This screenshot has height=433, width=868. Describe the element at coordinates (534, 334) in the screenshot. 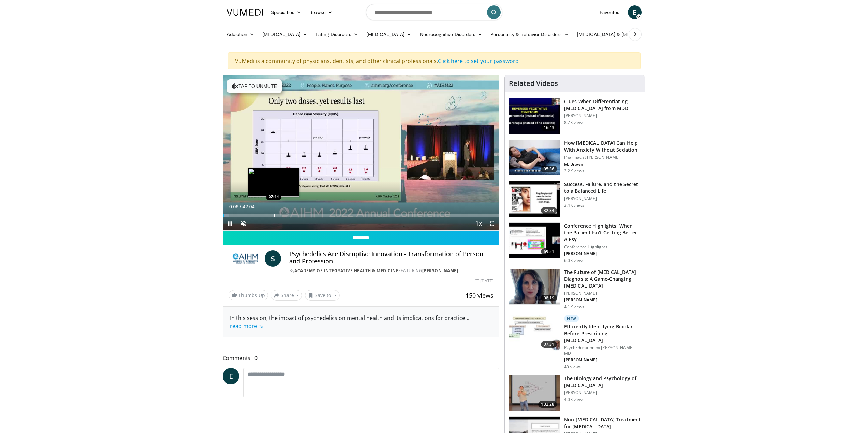

I see `img: bb766ca4-1a7a-496c-a5bd-5a4a5d6b6623.150x105_q85_crop-smart_upscale.jpg` at that location.